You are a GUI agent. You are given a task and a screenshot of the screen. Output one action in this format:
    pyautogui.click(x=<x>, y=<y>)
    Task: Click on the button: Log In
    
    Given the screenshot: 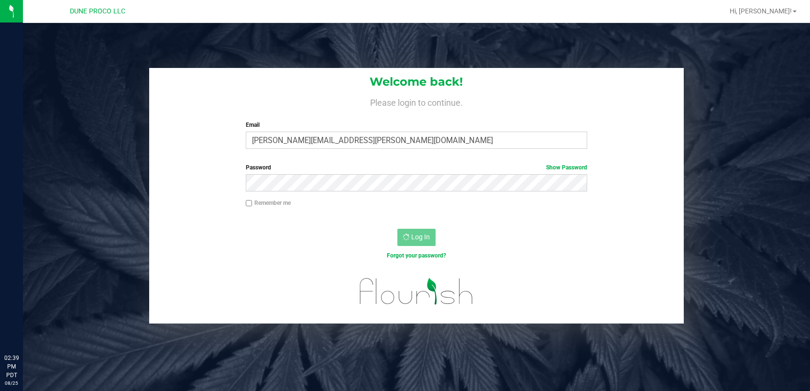 What is the action you would take?
    pyautogui.click(x=416, y=237)
    